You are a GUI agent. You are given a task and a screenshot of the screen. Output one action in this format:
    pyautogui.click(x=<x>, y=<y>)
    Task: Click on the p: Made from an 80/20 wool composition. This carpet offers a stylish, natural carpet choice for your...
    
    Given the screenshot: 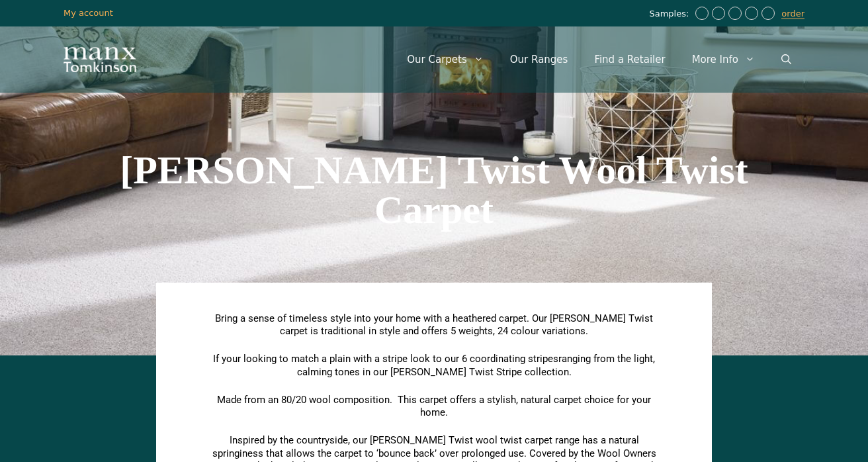 What is the action you would take?
    pyautogui.click(x=434, y=406)
    